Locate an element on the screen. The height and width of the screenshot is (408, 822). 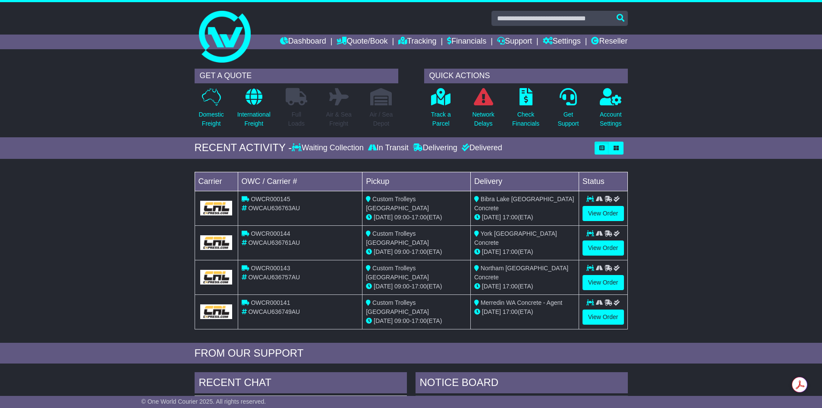
span: OWCR000144 is located at coordinates (270, 234).